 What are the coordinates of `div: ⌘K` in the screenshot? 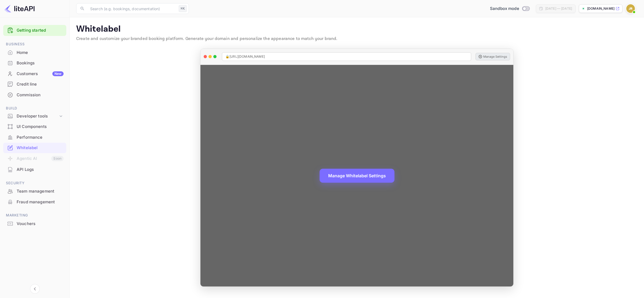 It's located at (183, 9).